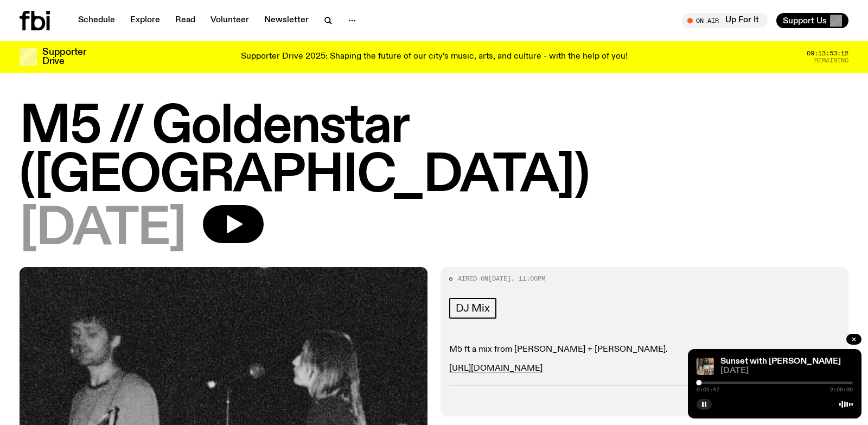  What do you see at coordinates (472, 308) in the screenshot?
I see `span: DJ Mix` at bounding box center [472, 308].